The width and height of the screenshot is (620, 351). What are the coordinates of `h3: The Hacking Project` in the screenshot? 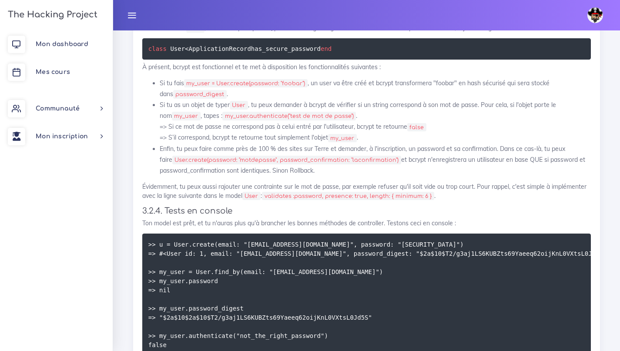 It's located at (51, 15).